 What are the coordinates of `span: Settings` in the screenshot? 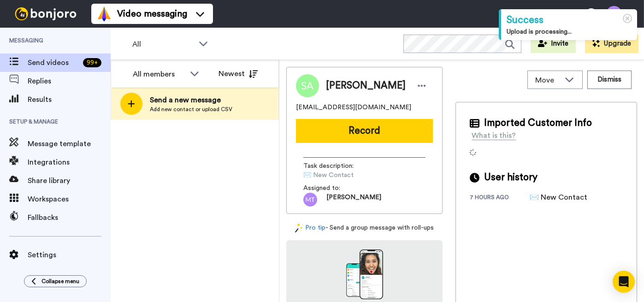 It's located at (69, 254).